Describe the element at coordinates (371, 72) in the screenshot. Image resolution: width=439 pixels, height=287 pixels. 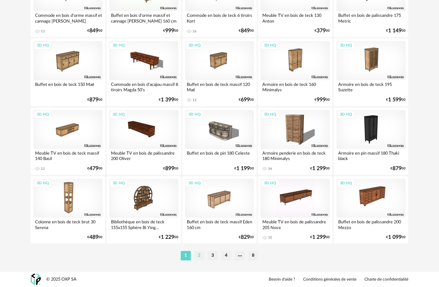
I see `a: 3D HQ Armoire en bois de teck 195 Suzette €1 59900` at that location.